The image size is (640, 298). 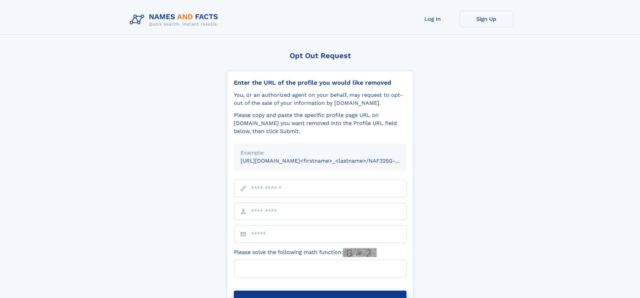 What do you see at coordinates (175, 20) in the screenshot?
I see `img: Logo Names and Facts` at bounding box center [175, 20].